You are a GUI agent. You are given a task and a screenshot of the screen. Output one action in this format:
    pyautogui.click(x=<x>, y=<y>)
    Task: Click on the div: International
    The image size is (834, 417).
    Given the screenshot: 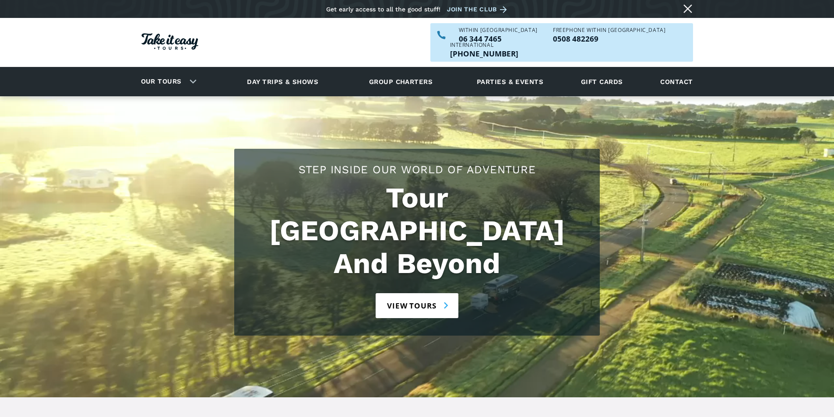 What is the action you would take?
    pyautogui.click(x=484, y=45)
    